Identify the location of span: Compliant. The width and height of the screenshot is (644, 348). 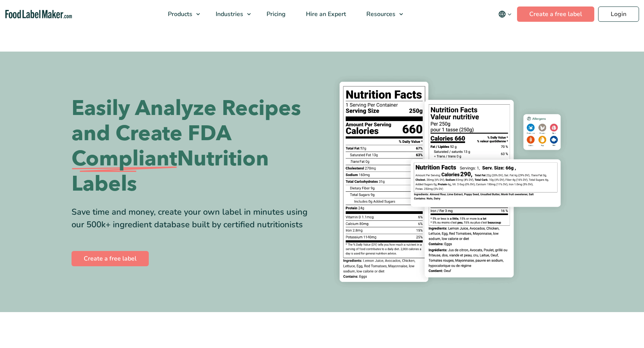
(124, 159).